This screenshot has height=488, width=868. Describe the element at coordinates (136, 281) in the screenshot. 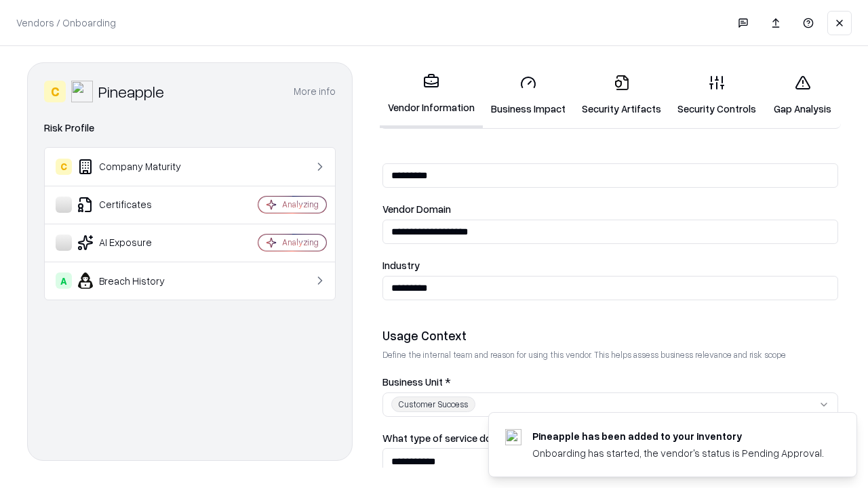

I see `div: Breach History` at that location.